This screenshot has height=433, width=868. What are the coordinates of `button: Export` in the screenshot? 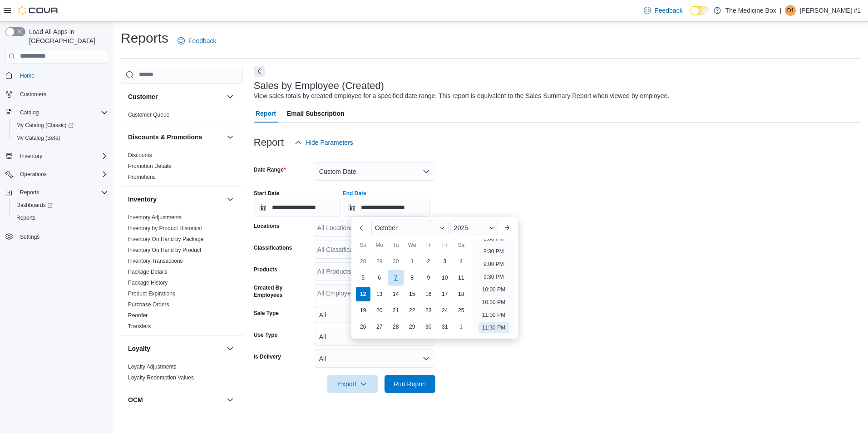 It's located at (353, 384).